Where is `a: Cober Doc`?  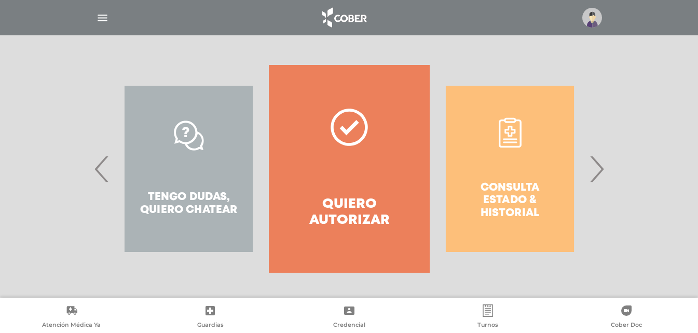 a: Cober Doc is located at coordinates (627, 317).